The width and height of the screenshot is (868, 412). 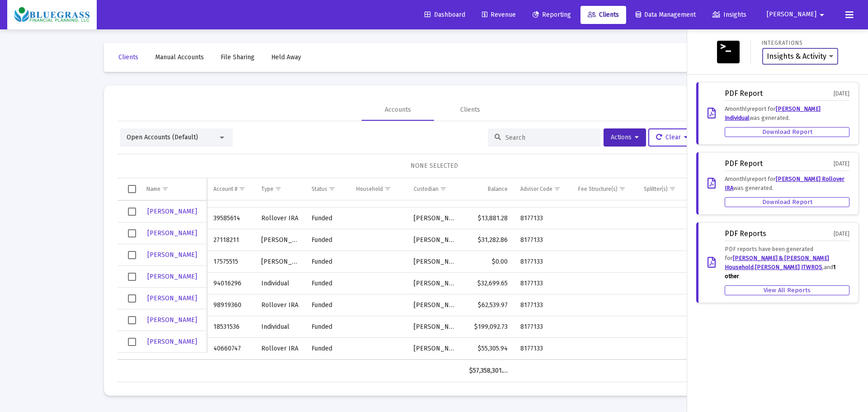 What do you see at coordinates (52, 15) in the screenshot?
I see `img: Dashboard` at bounding box center [52, 15].